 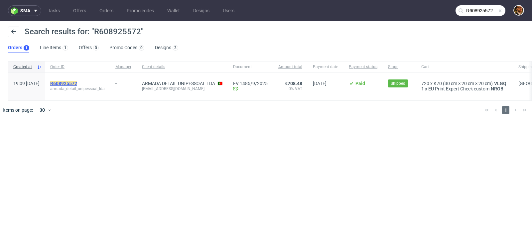 What do you see at coordinates (465, 67) in the screenshot?
I see `span: Cart` at bounding box center [465, 67].